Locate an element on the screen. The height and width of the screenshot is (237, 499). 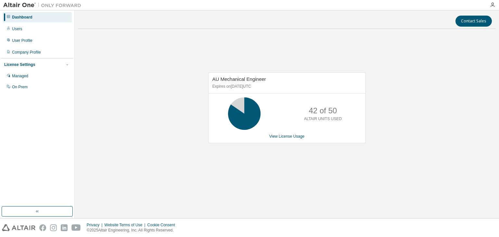
div: Cookie Consent is located at coordinates (163, 225).